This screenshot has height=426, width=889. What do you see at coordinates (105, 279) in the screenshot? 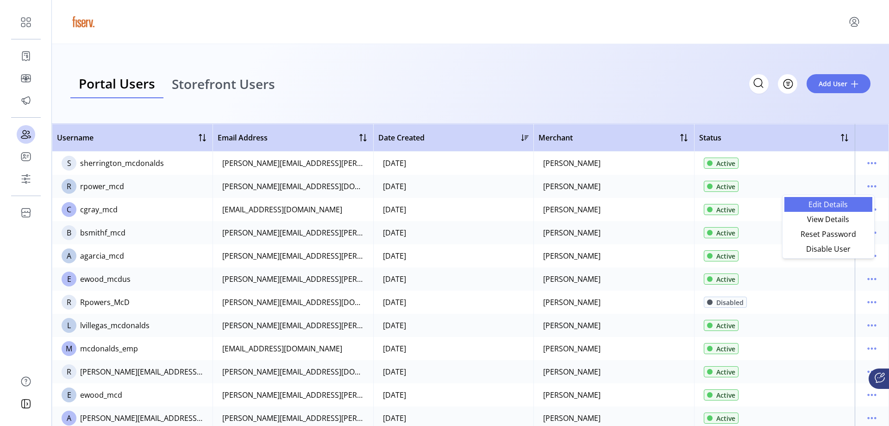
I see `div: ewood_mcdus` at bounding box center [105, 279].